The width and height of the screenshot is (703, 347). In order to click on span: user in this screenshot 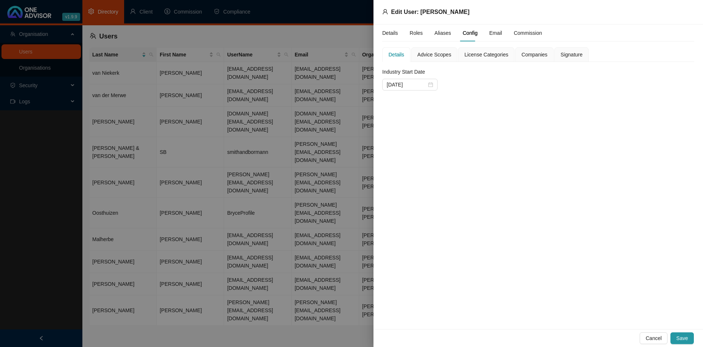, I will do `click(385, 12)`.